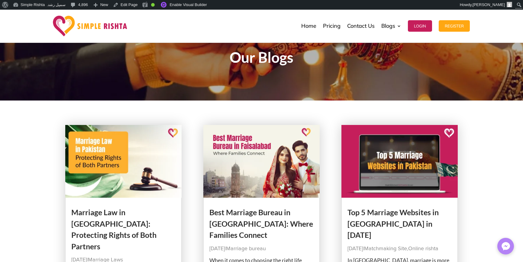 The image size is (523, 262). What do you see at coordinates (424, 249) in the screenshot?
I see `a: Online rishta` at bounding box center [424, 249].